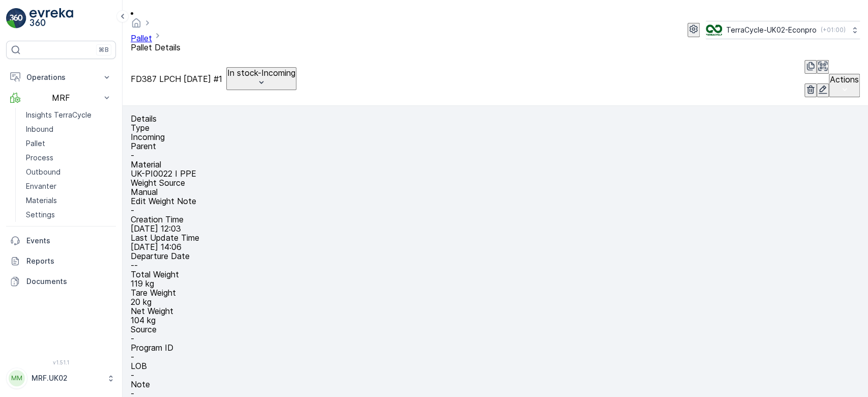 The height and width of the screenshot is (397, 868). What do you see at coordinates (496, 137) in the screenshot?
I see `p: Incoming` at bounding box center [496, 137].